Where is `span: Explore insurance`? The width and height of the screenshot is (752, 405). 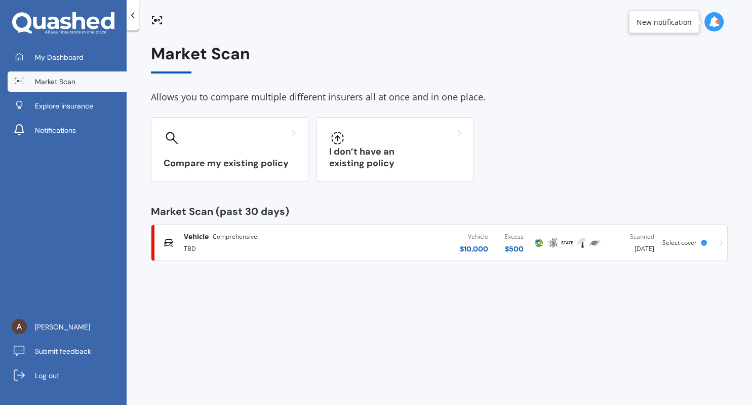
span: Explore insurance is located at coordinates (64, 106).